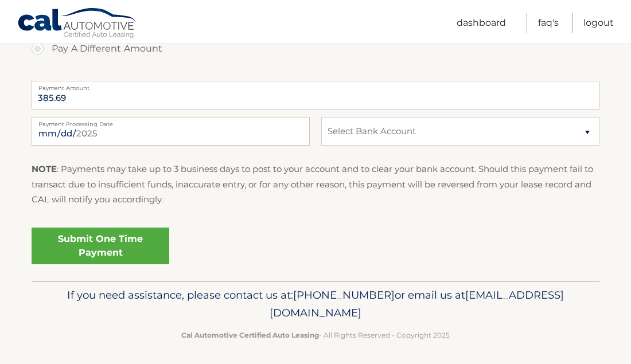 The image size is (631, 364). What do you see at coordinates (78, 24) in the screenshot?
I see `a: Cal Automotive` at bounding box center [78, 24].